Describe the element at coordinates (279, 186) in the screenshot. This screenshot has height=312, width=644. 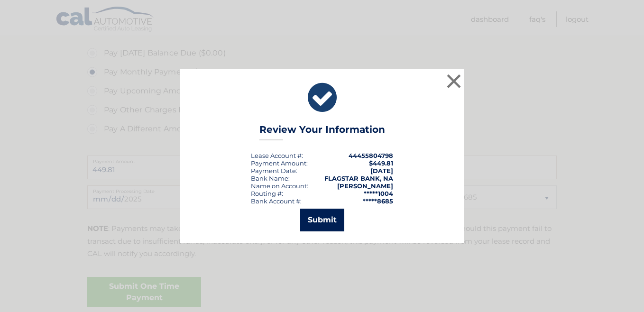
I see `div: Name on Account:` at that location.